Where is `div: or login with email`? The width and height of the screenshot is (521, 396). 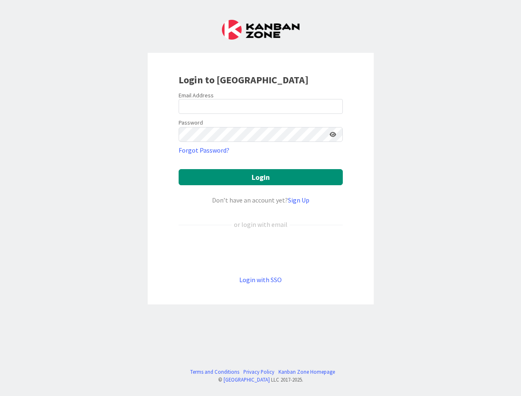
div: or login with email is located at coordinates (261, 224).